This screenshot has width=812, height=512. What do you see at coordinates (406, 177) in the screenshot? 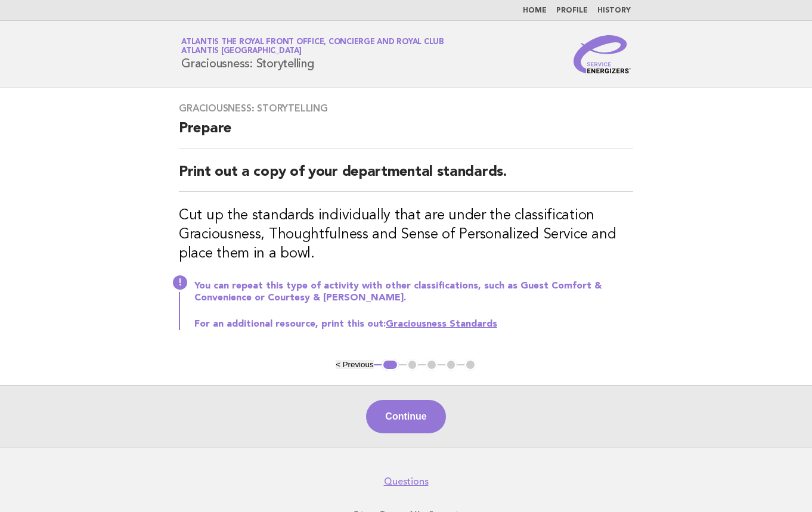
I see `h2: Print out a copy of your departmental standards.` at bounding box center [406, 177].